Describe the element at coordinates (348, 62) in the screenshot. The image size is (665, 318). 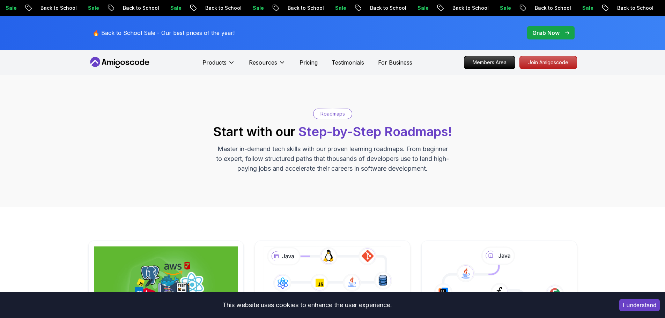
I see `p: Testimonials` at that location.